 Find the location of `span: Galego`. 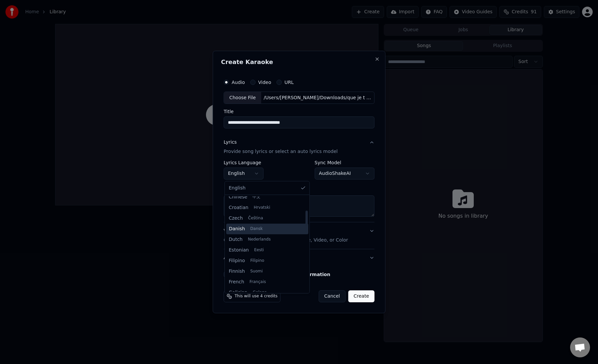

span: Galego is located at coordinates (259, 293).